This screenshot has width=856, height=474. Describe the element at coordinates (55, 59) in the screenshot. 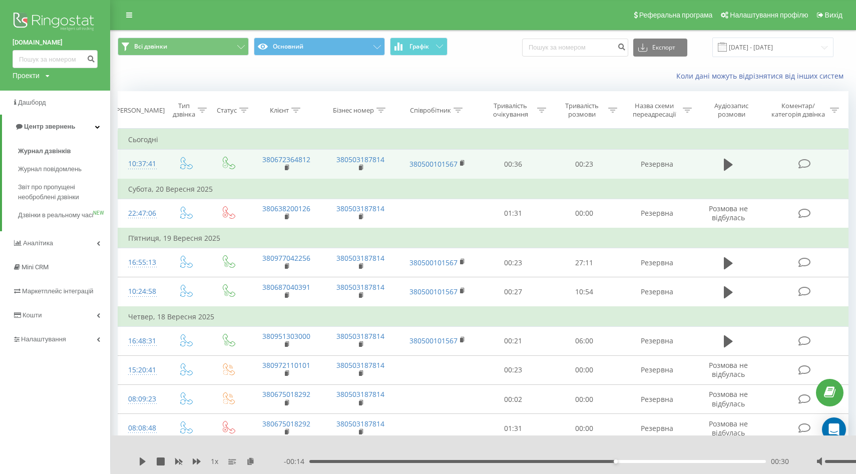

I see `input: Пошук за номером` at that location.